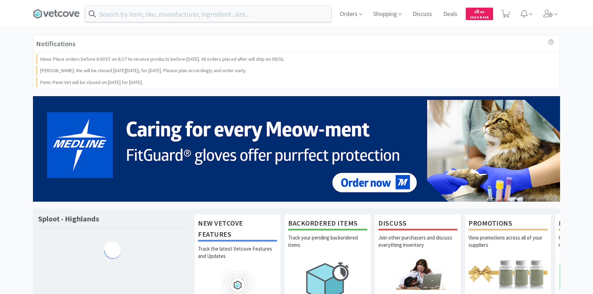  What do you see at coordinates (482, 12) in the screenshot?
I see `span: . 00` at bounding box center [482, 12].